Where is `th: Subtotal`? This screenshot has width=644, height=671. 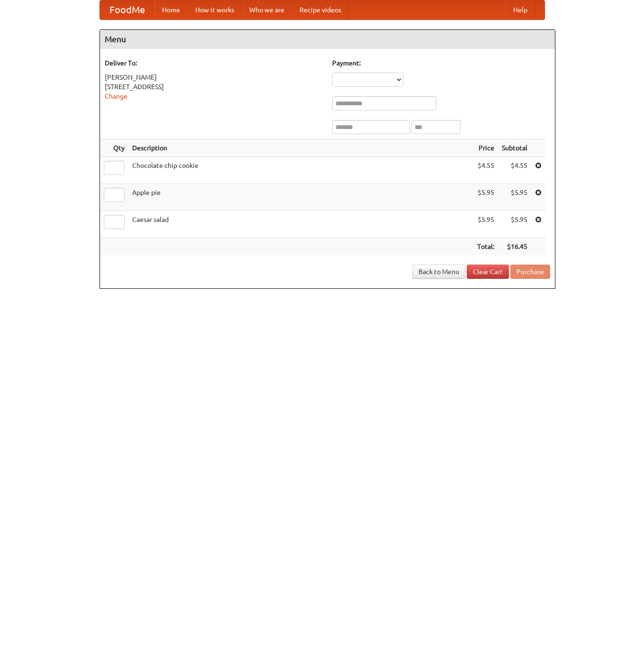
th: Subtotal is located at coordinates (515, 148).